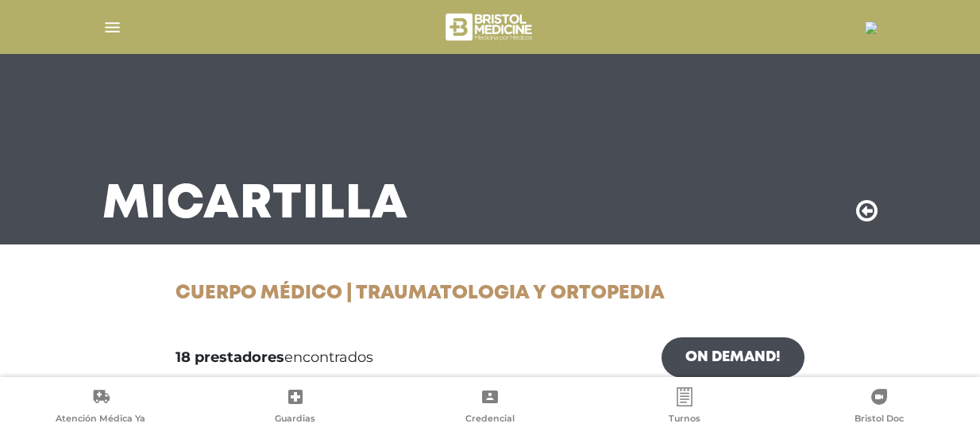  Describe the element at coordinates (490, 407) in the screenshot. I see `a: Credencial` at that location.